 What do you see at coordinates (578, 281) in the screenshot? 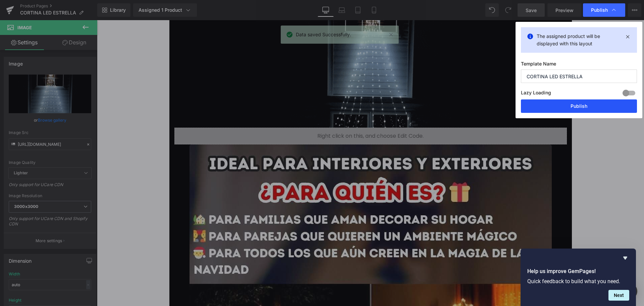
I see `p: Quick feedback to build what you need.` at bounding box center [578, 281].